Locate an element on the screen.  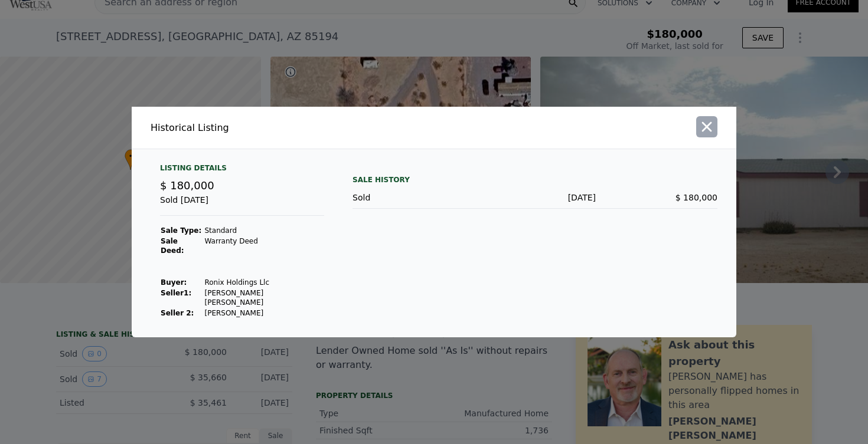
td: Standard is located at coordinates (264, 231).